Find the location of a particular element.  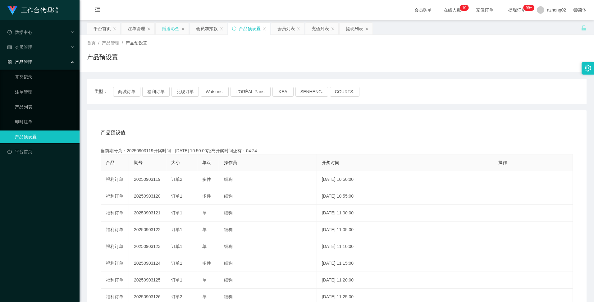

span: 类型： is located at coordinates (104, 92).